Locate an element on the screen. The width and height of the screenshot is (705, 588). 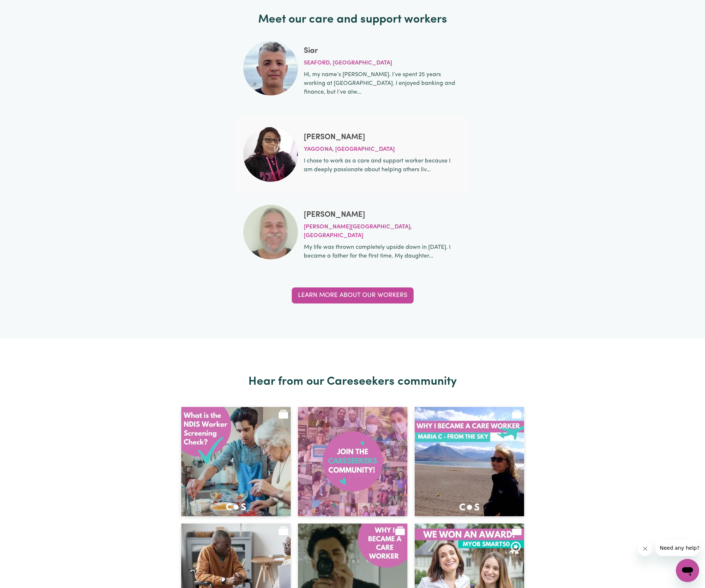
p: I chose to work as a care and support worker because I am deeply passionate about helping others ... is located at coordinates (380, 165).